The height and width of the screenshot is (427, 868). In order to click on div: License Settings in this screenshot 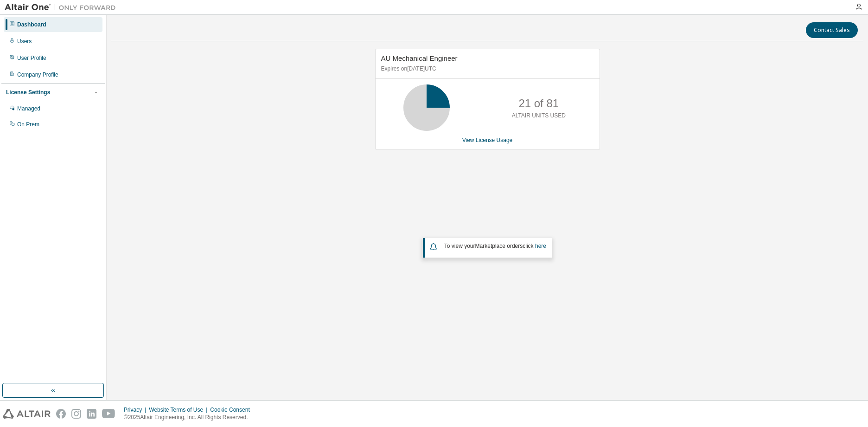, I will do `click(28, 92)`.